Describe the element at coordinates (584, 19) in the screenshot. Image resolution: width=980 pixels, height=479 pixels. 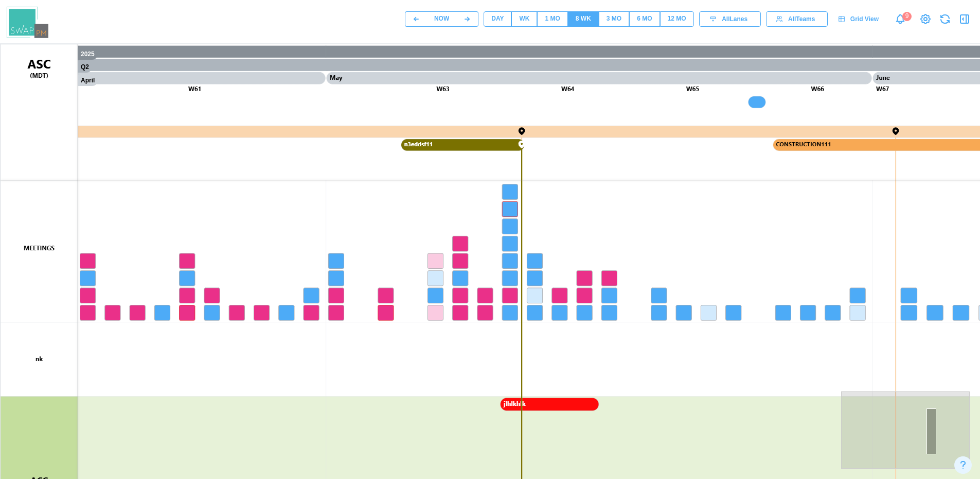
I see `button: 8 WK` at that location.